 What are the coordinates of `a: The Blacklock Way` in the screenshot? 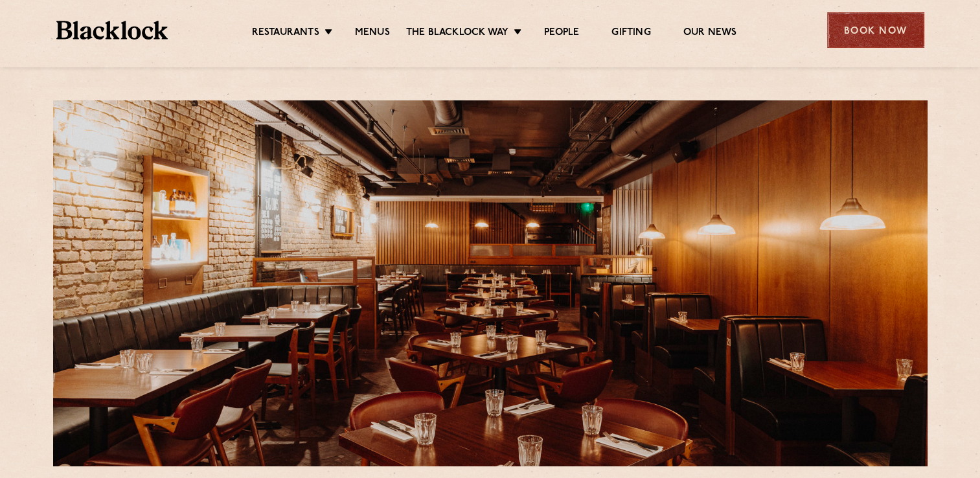 It's located at (457, 33).